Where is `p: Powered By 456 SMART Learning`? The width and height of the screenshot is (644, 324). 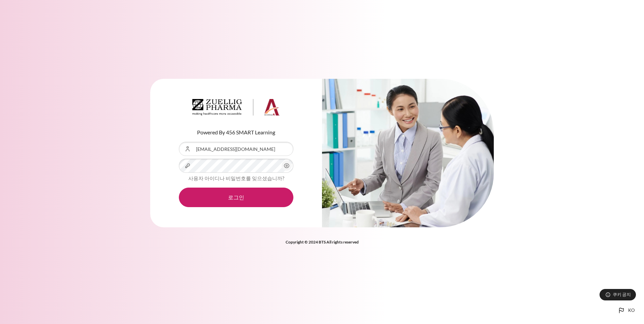 p: Powered By 456 SMART Learning is located at coordinates (236, 133).